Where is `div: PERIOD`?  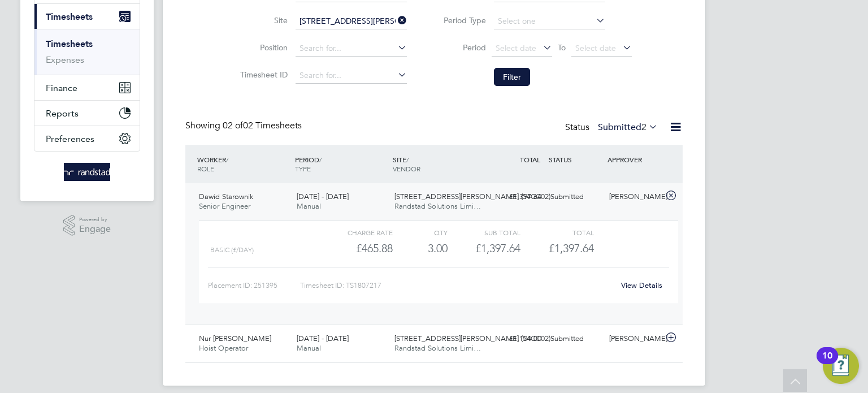
div: PERIOD is located at coordinates (341, 164).